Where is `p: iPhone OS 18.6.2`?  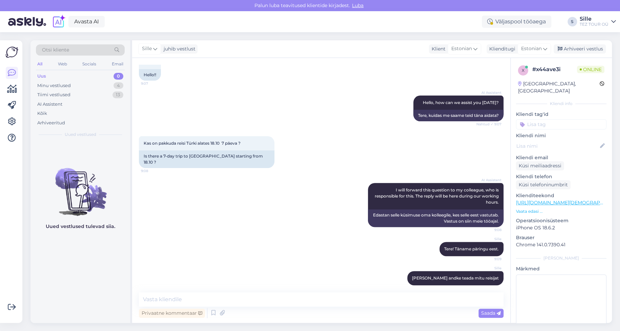 p: iPhone OS 18.6.2 is located at coordinates (561, 228).